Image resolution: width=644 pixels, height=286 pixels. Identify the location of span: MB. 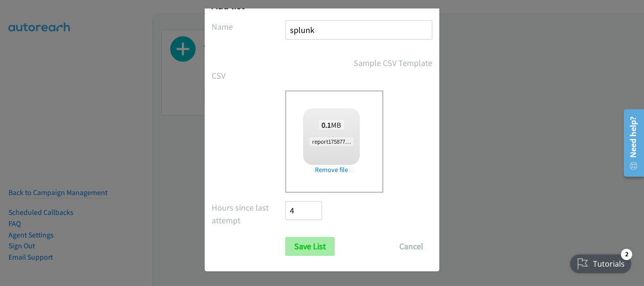
(332, 125).